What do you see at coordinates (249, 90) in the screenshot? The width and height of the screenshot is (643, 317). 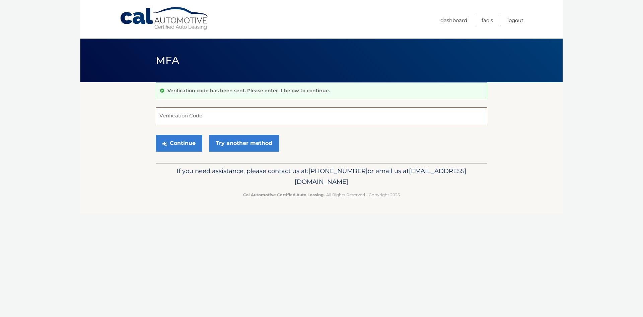 I see `p: Verification code has been sent. Please enter it below to continue.` at bounding box center [249, 90].